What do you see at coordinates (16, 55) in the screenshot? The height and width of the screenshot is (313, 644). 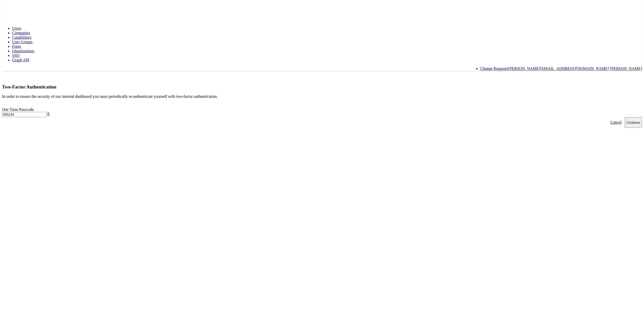 I see `span: SSO` at bounding box center [16, 55].